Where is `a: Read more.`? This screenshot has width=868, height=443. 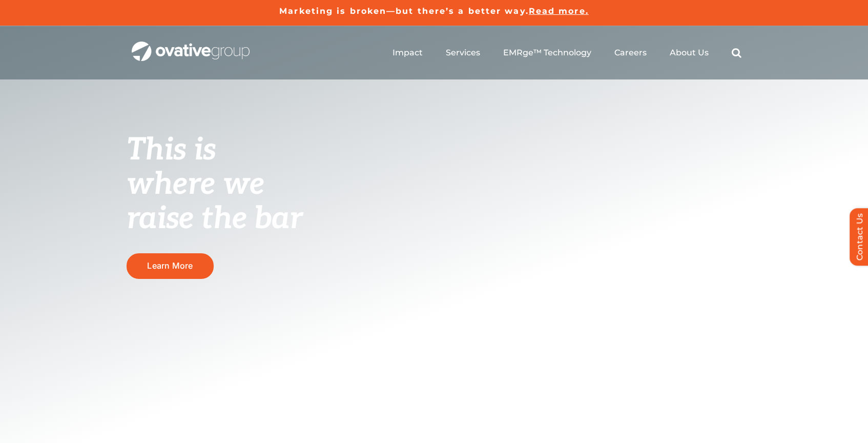
a: Read more. is located at coordinates (559, 11).